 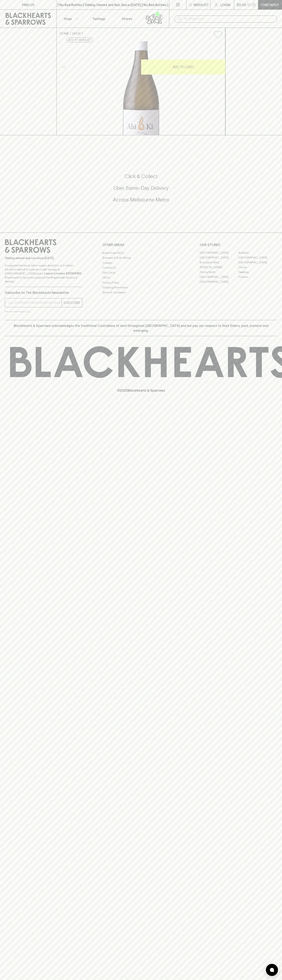 What do you see at coordinates (99, 19) in the screenshot?
I see `a: Tastings` at bounding box center [99, 19].